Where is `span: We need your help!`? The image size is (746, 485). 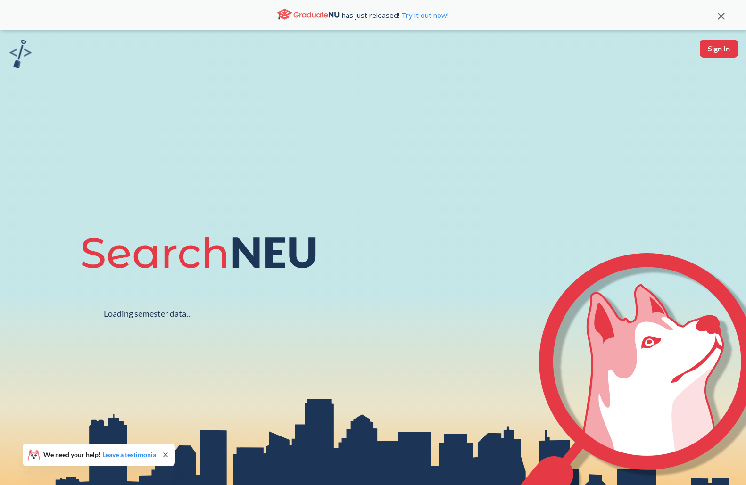
span: We need your help! is located at coordinates (100, 455).